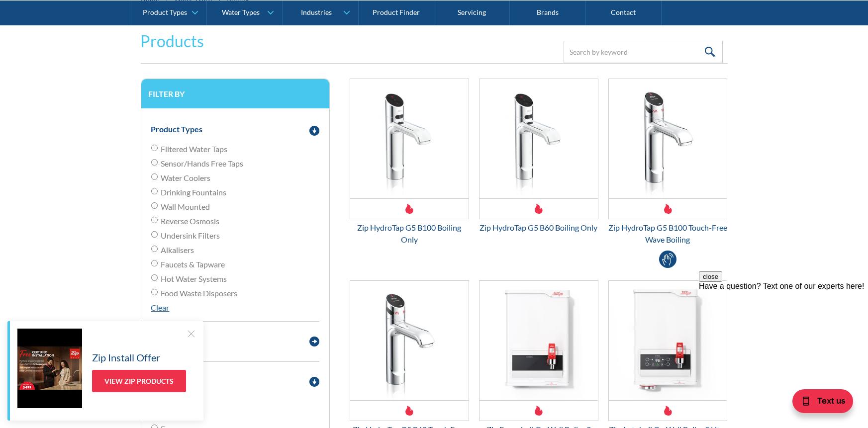  I want to click on input: Search by keyword, so click(643, 52).